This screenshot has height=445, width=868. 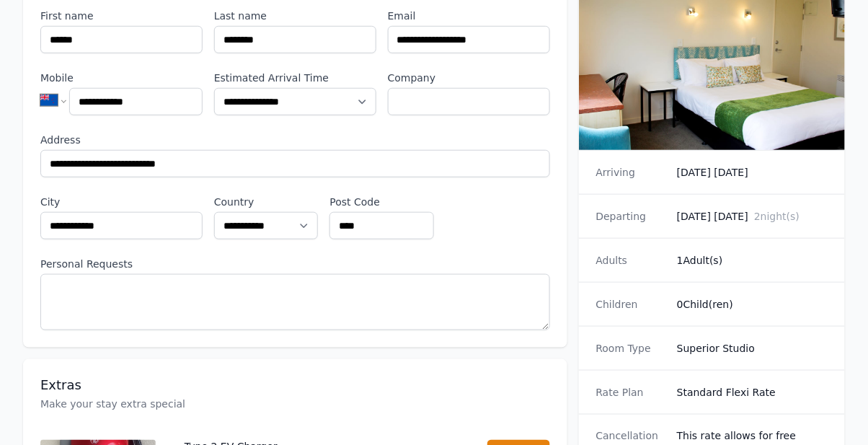 What do you see at coordinates (631, 304) in the screenshot?
I see `dt: Children` at bounding box center [631, 304].